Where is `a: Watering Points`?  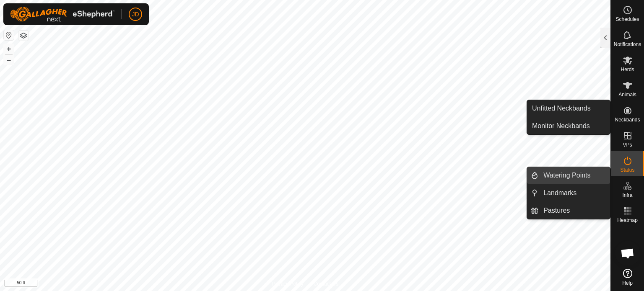
a: Watering Points is located at coordinates (574, 176).